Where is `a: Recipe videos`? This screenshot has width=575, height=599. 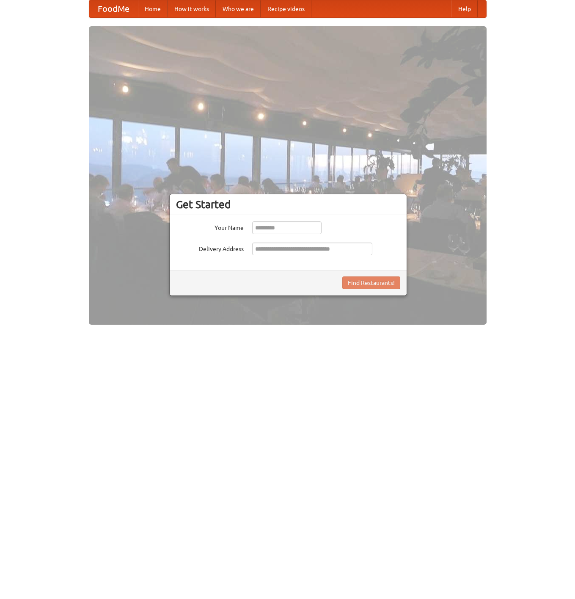 a: Recipe videos is located at coordinates (286, 9).